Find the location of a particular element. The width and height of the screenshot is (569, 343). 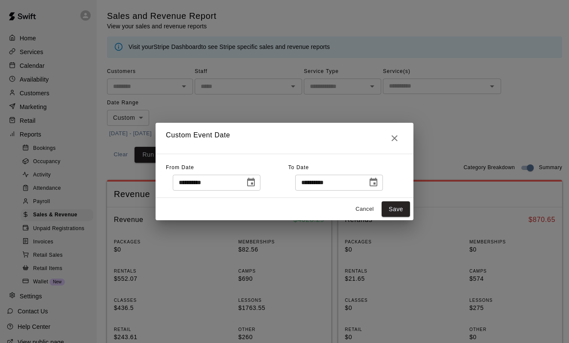

button: Choose date, selected date is Sep 9, 2025 is located at coordinates (251, 183).